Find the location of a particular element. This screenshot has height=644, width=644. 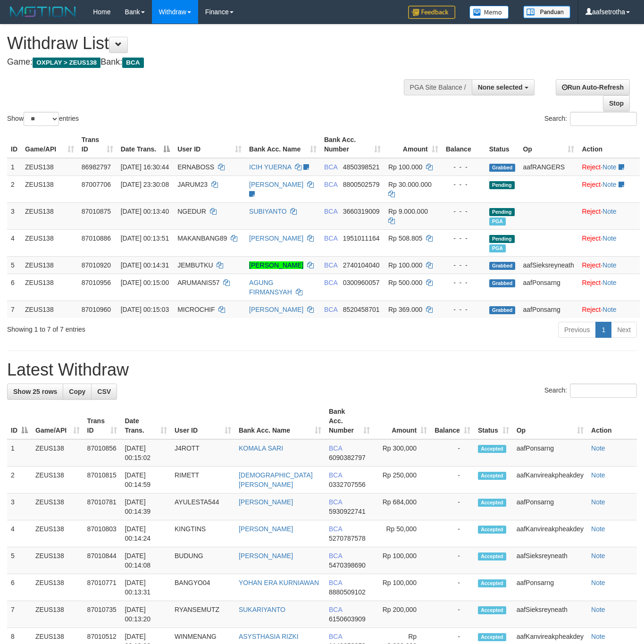

th: Trans ID: activate to sort column ascending is located at coordinates (103, 421).